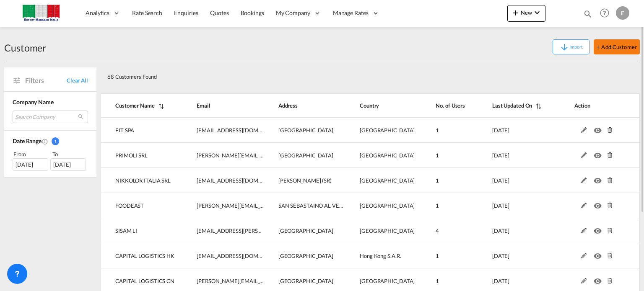  Describe the element at coordinates (380, 256) in the screenshot. I see `td: Hong Kong S.A.R.` at that location.